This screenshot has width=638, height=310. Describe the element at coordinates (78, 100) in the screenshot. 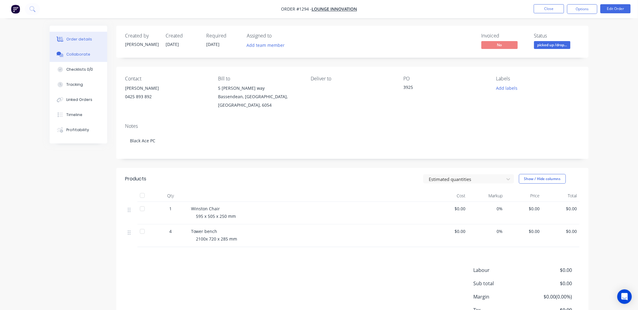

I see `button: Linked Orders` at that location.